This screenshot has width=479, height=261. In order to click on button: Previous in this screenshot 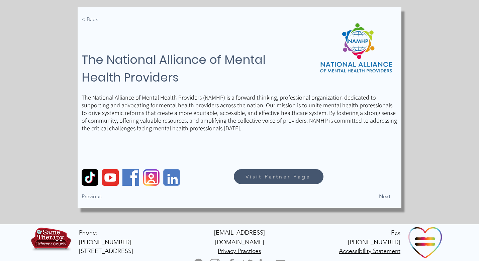, I will do `click(104, 197)`.